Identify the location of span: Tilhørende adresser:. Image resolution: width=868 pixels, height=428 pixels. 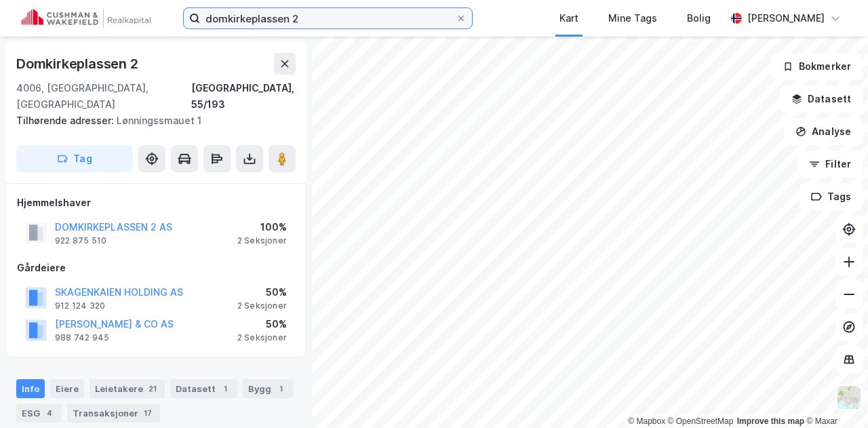
(66, 120).